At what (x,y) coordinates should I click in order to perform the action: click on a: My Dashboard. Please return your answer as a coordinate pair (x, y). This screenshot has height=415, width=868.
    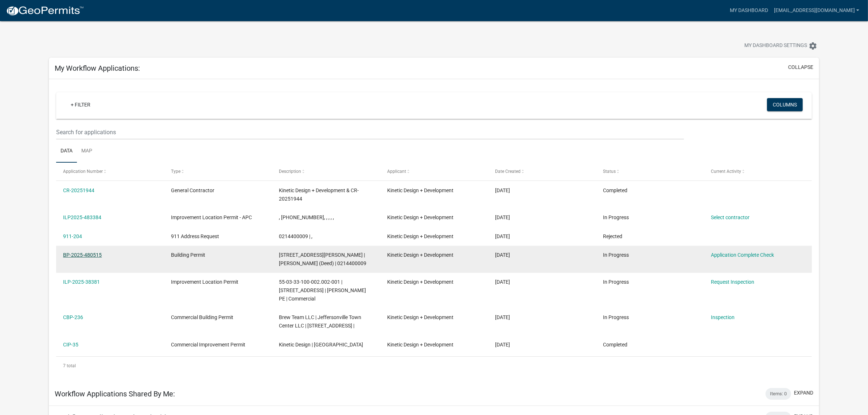
    Looking at the image, I should click on (749, 10).